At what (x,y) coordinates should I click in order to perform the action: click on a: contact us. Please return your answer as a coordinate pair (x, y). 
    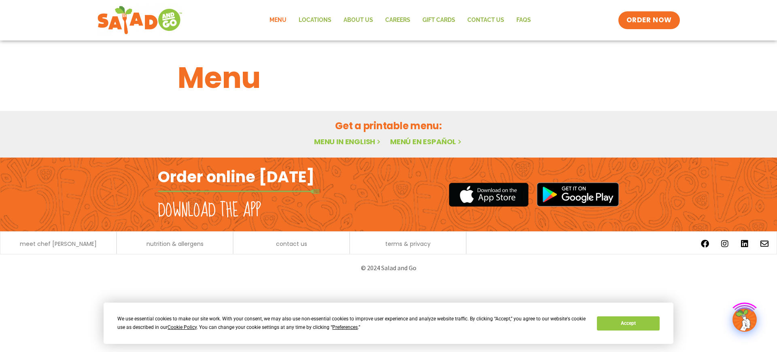
    Looking at the image, I should click on (291, 244).